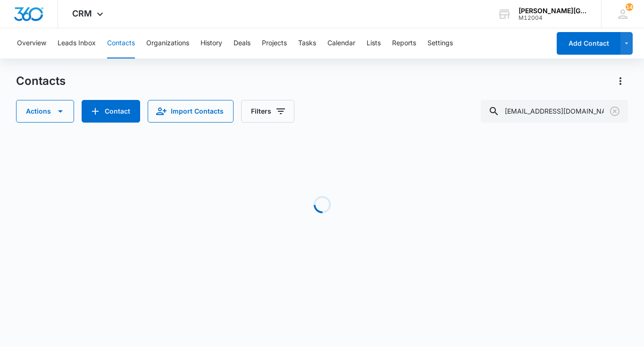 The image size is (644, 347). Describe the element at coordinates (553, 11) in the screenshot. I see `div: account name` at that location.